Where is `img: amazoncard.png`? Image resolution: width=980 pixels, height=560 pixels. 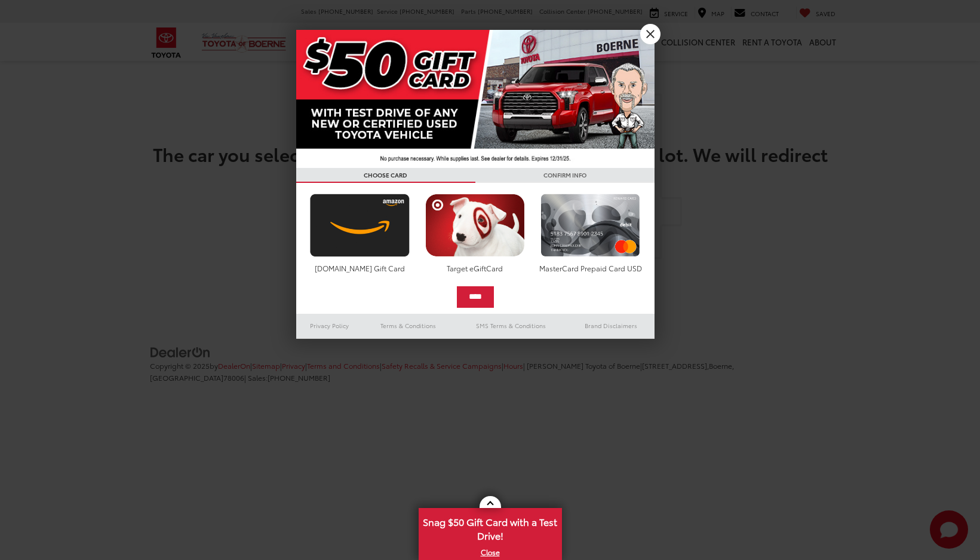
img: amazoncard.png is located at coordinates (360, 225).